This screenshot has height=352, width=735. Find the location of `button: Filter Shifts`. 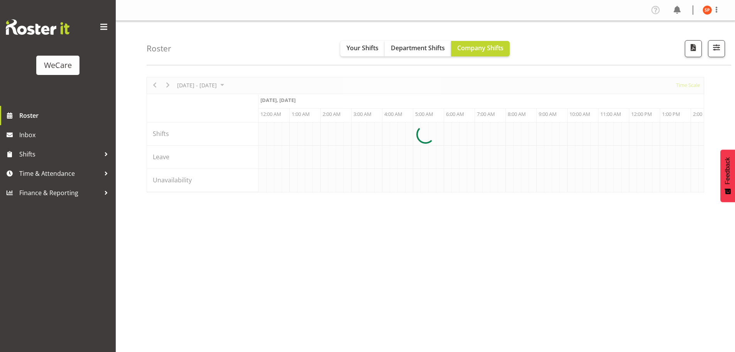

button: Filter Shifts is located at coordinates (717, 49).